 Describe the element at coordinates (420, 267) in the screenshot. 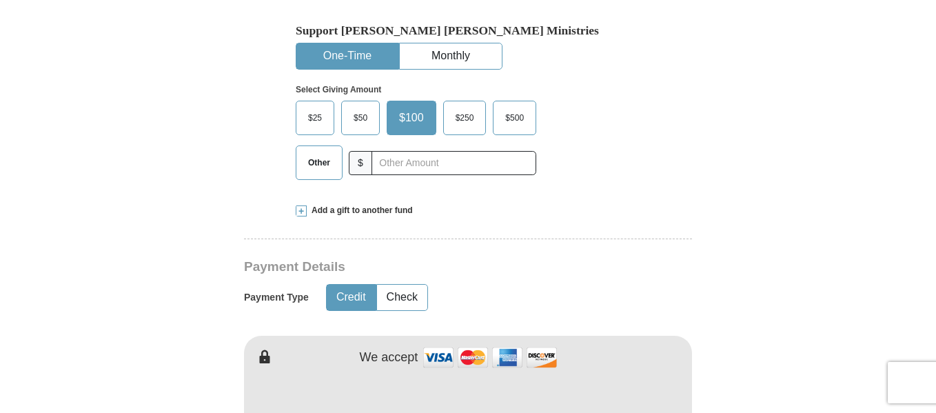

I see `h3: Payment Details` at that location.